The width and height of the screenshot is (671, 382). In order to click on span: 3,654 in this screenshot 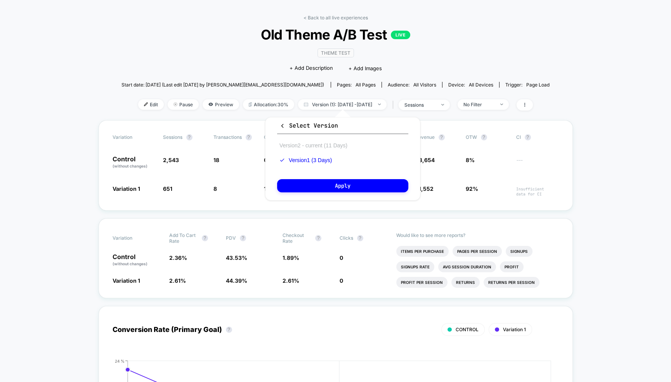, I will do `click(427, 160)`.